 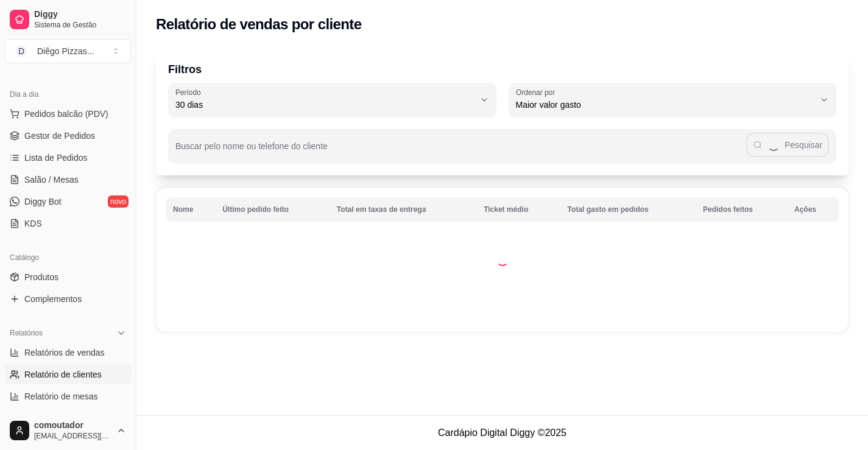 What do you see at coordinates (67, 180) in the screenshot?
I see `a: Salão / Mesas` at bounding box center [67, 180].